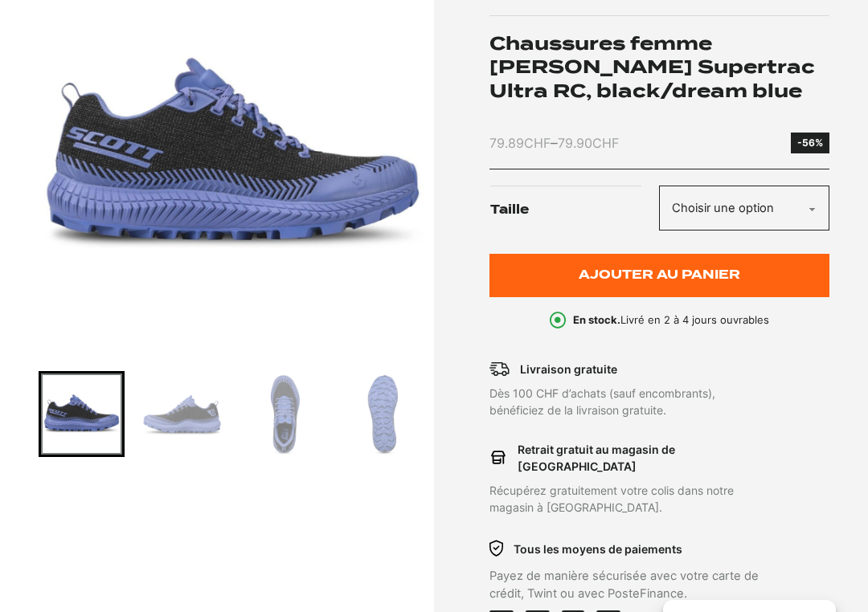 The width and height of the screenshot is (868, 612). Describe the element at coordinates (81, 414) in the screenshot. I see `div: Go to slide 4` at that location.